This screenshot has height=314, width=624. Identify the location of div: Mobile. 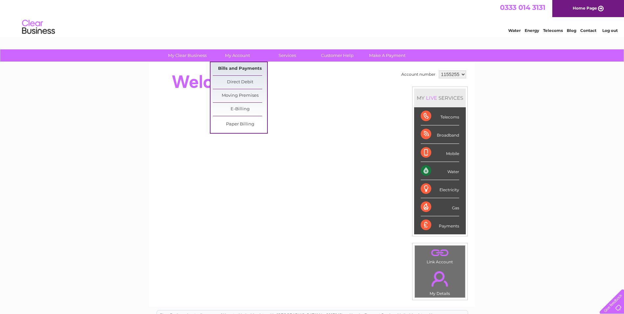
(440, 153).